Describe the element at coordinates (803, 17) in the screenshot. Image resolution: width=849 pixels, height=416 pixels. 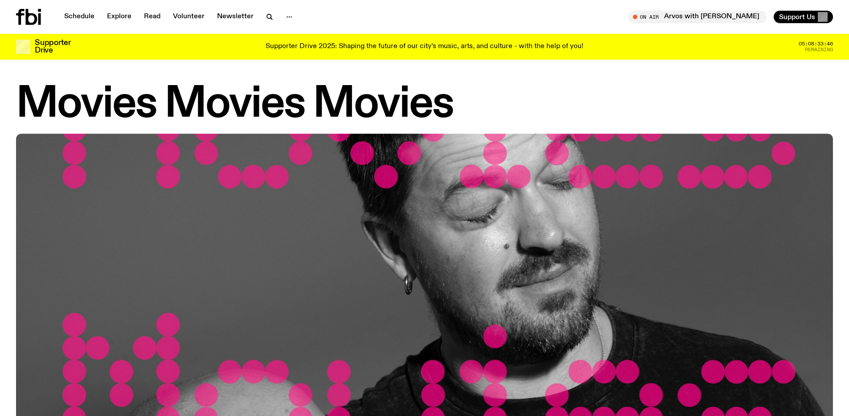
I see `button: Support Us` at that location.